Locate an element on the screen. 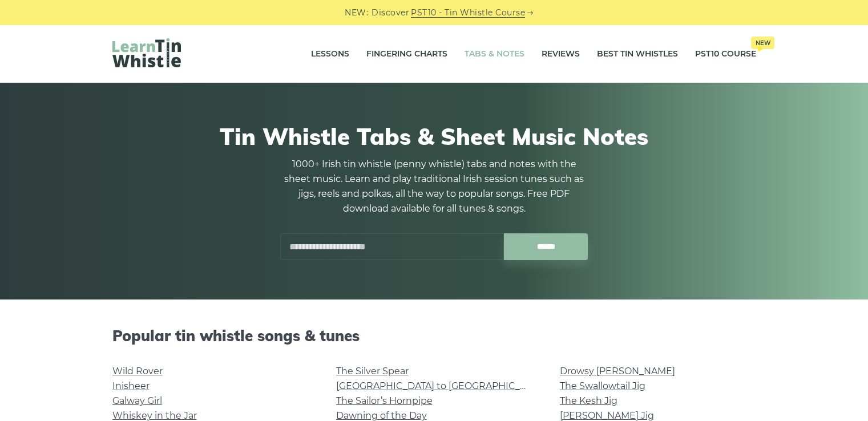 Image resolution: width=868 pixels, height=421 pixels. a: Best Tin Whistles is located at coordinates (637, 54).